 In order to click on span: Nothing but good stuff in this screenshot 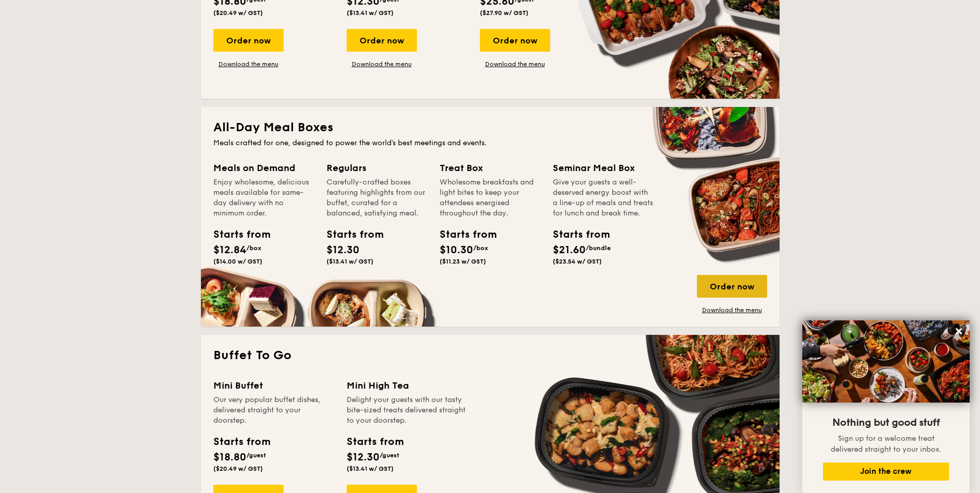, I will do `click(886, 423)`.